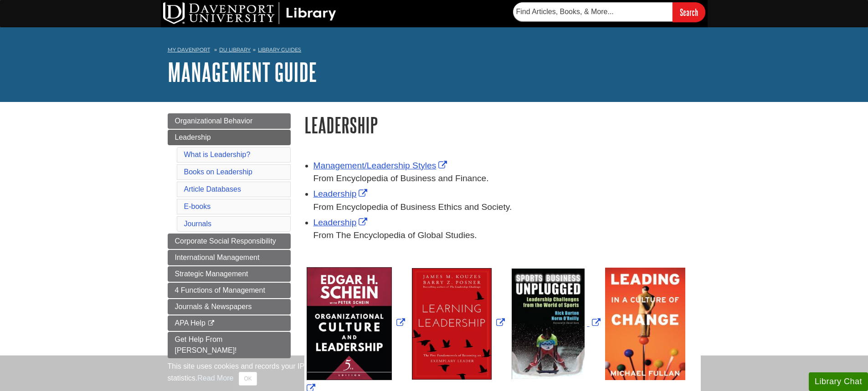 The height and width of the screenshot is (391, 868). Describe the element at coordinates (212, 189) in the screenshot. I see `a: Article Databases` at that location.